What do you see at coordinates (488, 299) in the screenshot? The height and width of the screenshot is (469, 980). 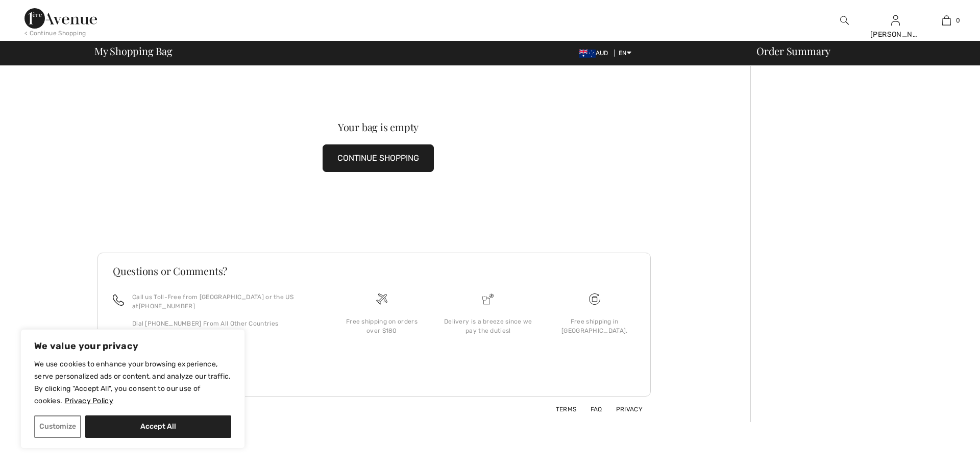 I see `img: Delivery is a breeze since we pay the duties!` at bounding box center [488, 299].